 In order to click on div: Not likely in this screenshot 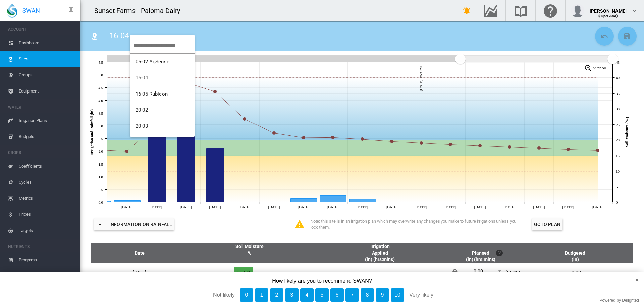, I will do `click(193, 295)`.